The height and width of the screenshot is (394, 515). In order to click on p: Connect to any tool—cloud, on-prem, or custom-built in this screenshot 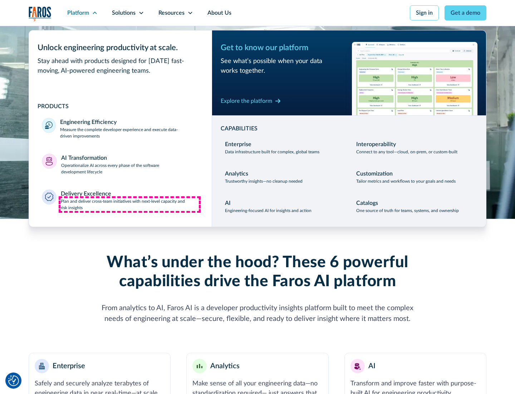, I will do `click(407, 152)`.